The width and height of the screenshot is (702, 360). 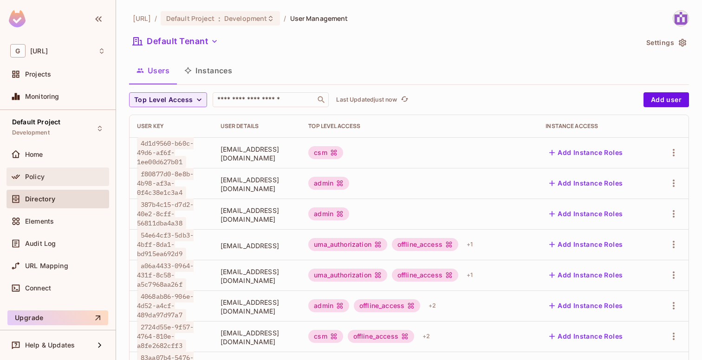 I want to click on span: User Management, so click(x=319, y=18).